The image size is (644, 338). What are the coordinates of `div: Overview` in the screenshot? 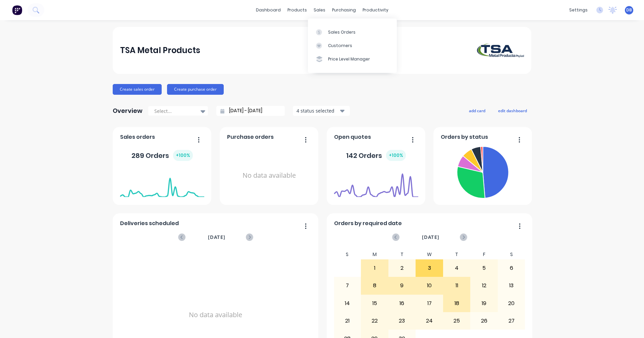 It's located at (128, 111).